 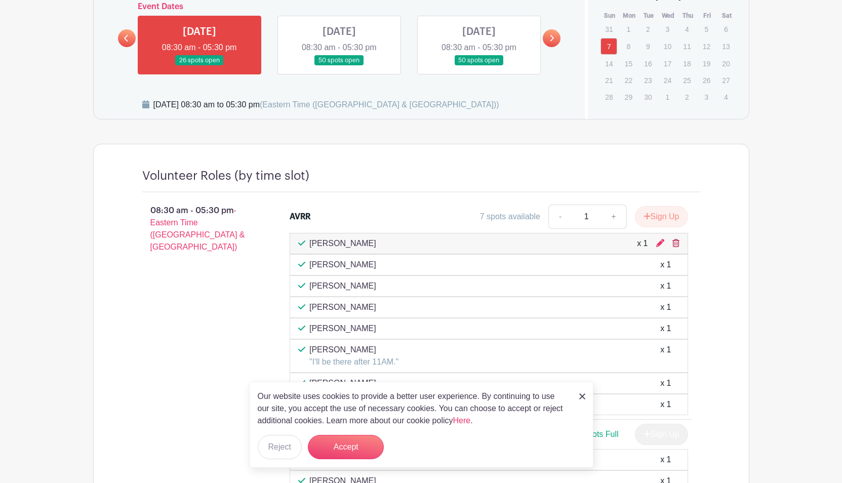 I want to click on p: 20, so click(x=725, y=63).